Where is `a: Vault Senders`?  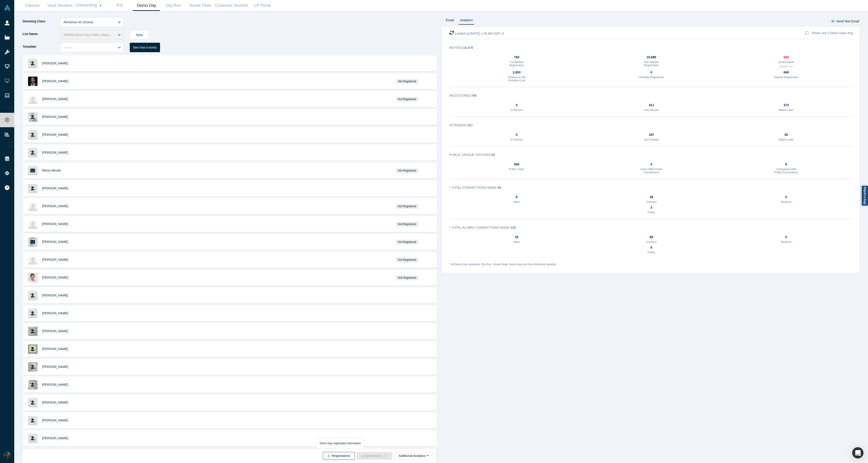 a: Vault Senders is located at coordinates (60, 5).